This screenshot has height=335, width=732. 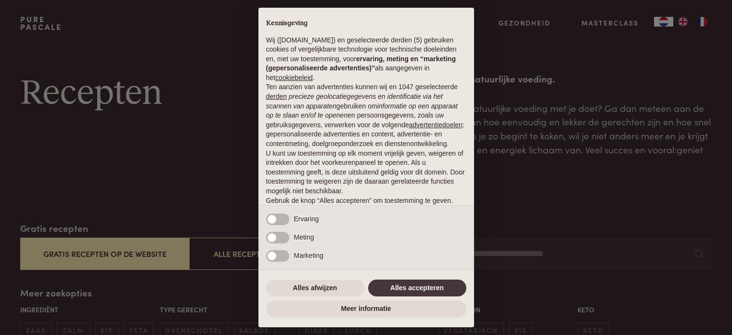 What do you see at coordinates (354, 101) in the screenshot?
I see `em: precieze geolocatiegegevens en identificatie via het scannen van apparaten` at bounding box center [354, 101].